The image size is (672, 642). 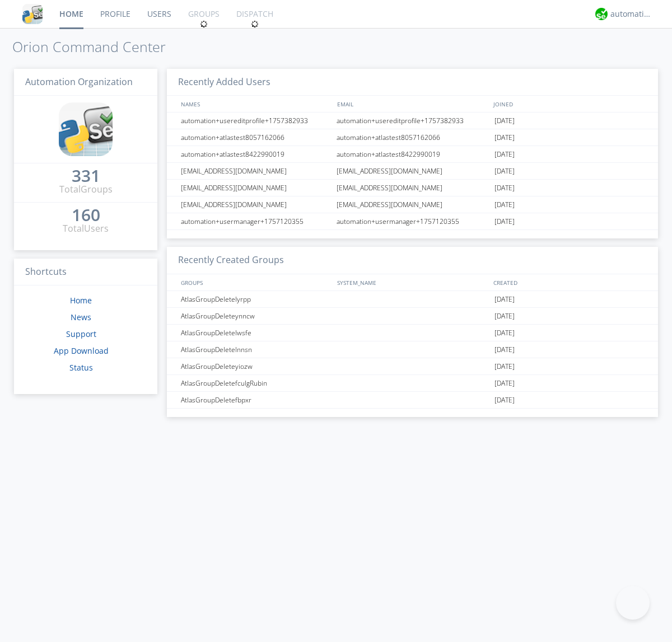 What do you see at coordinates (569, 103) in the screenshot?
I see `div: JOINED` at bounding box center [569, 103].